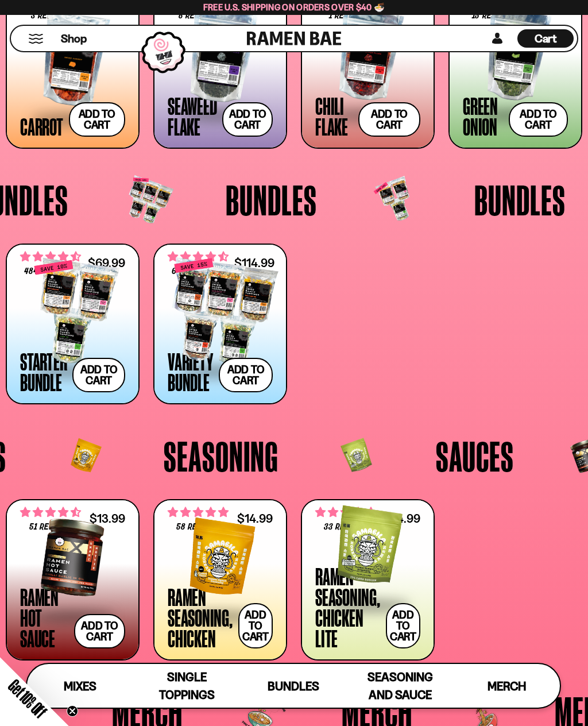  What do you see at coordinates (348, 607) in the screenshot?
I see `div: Ramen Seasoning, Chicken Lite` at bounding box center [348, 607].